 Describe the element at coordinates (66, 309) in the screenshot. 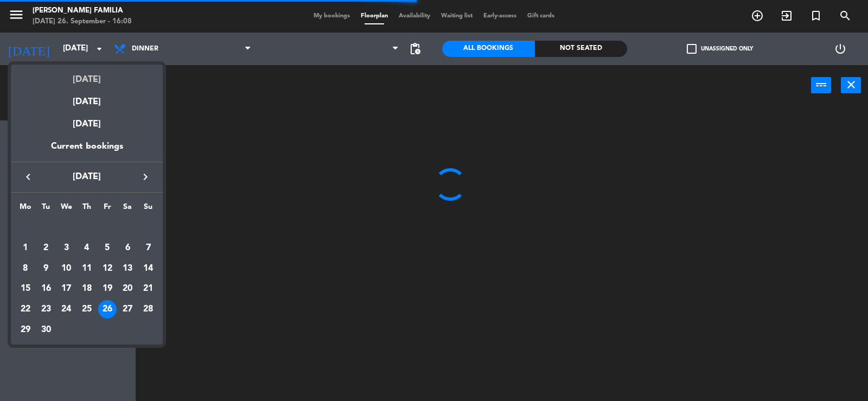

I see `td: September 24, 2025` at that location.